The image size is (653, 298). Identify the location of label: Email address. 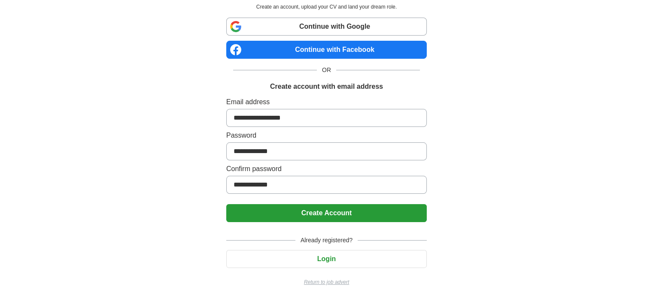
(326, 102).